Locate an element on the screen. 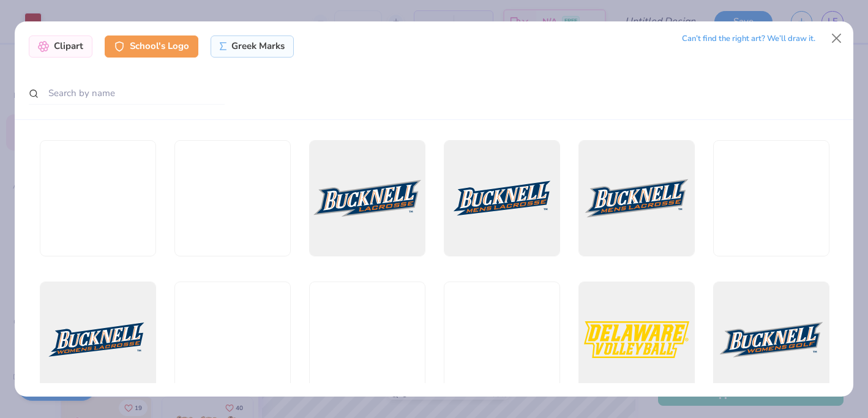  div: Greek Marks is located at coordinates (252, 46).